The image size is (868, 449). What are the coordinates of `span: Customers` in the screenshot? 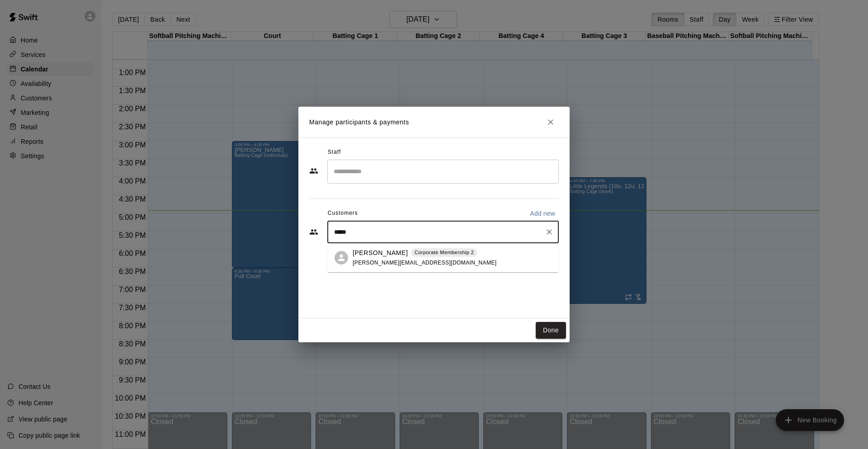 It's located at (342, 213).